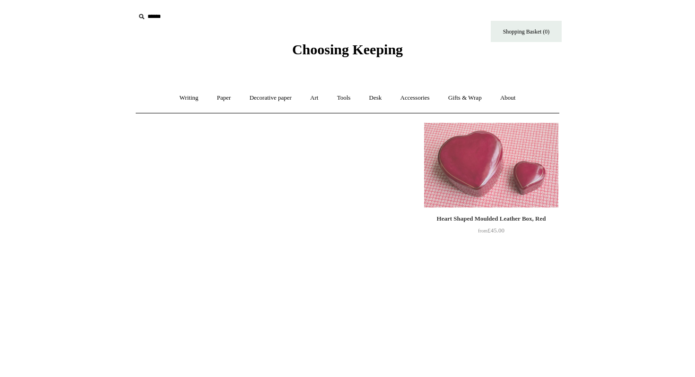 The width and height of the screenshot is (695, 377). What do you see at coordinates (314, 98) in the screenshot?
I see `a: Art` at bounding box center [314, 98].